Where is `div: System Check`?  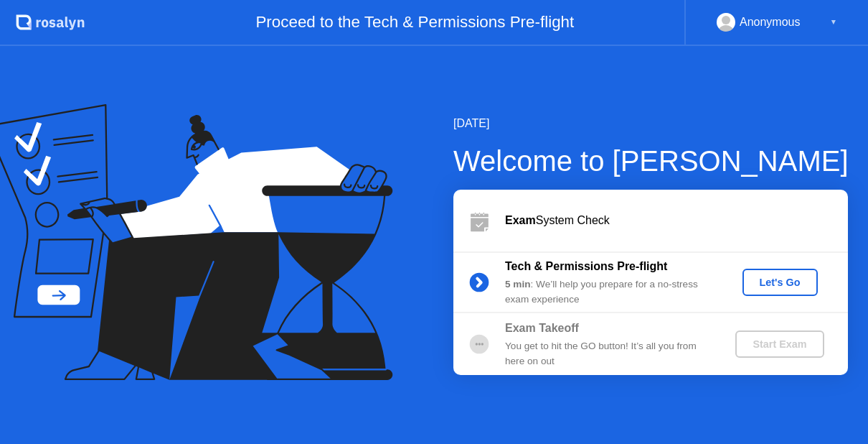 div: System Check is located at coordinates (676, 220).